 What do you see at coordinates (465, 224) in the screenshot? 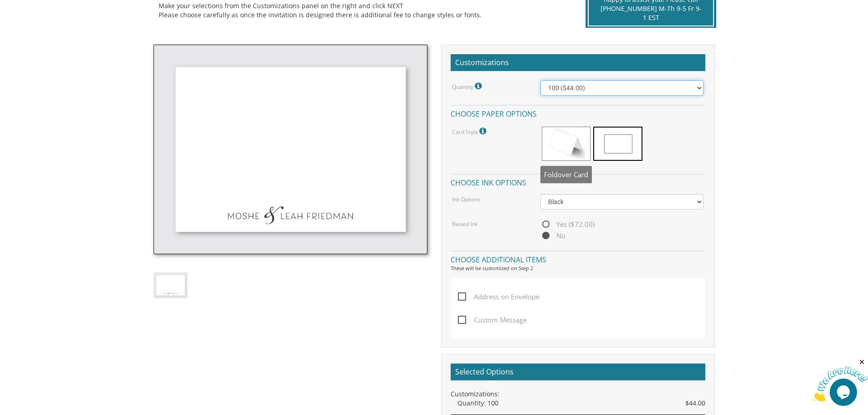
I see `label: Raised Ink` at bounding box center [465, 224].